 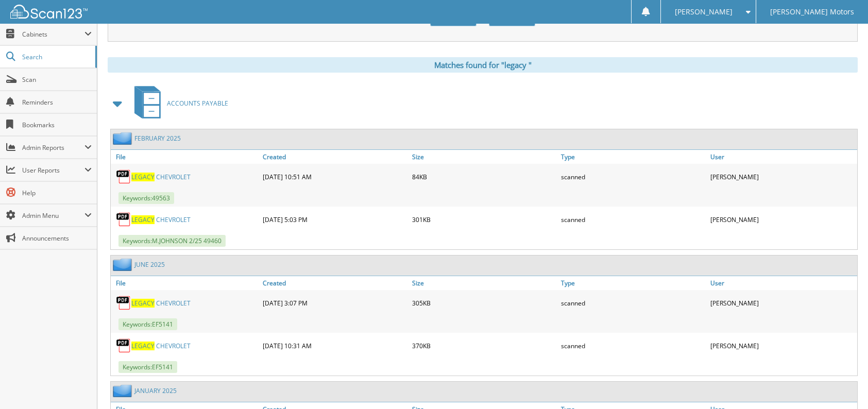 I want to click on span: A C C O U N T S P A Y A B L E, so click(x=197, y=103).